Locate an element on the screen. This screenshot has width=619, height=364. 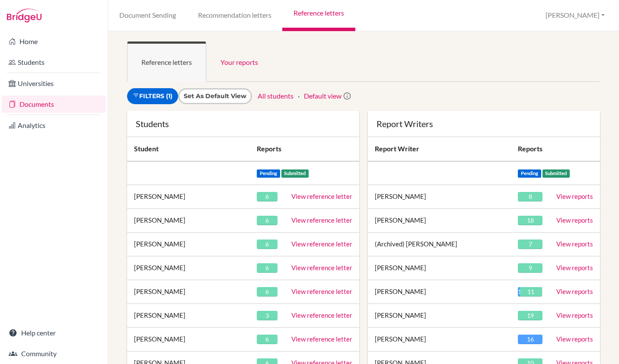
div: 7 is located at coordinates (530, 244).